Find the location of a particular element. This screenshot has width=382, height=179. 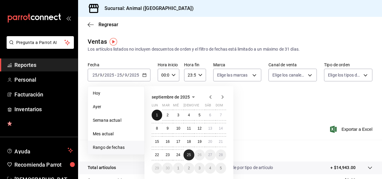

label: Hora inicio is located at coordinates (169, 65).